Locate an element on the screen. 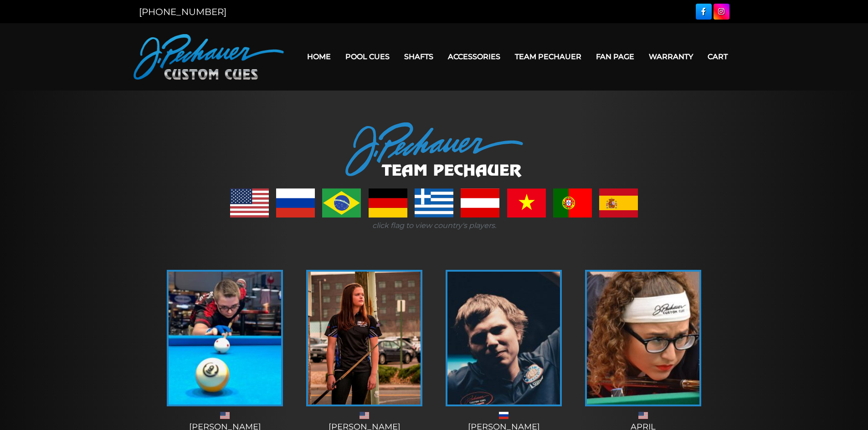 The width and height of the screenshot is (868, 430). a: Warranty is located at coordinates (670, 56).